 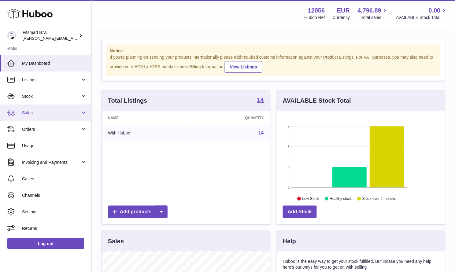 I want to click on strong: 12856, so click(x=317, y=10).